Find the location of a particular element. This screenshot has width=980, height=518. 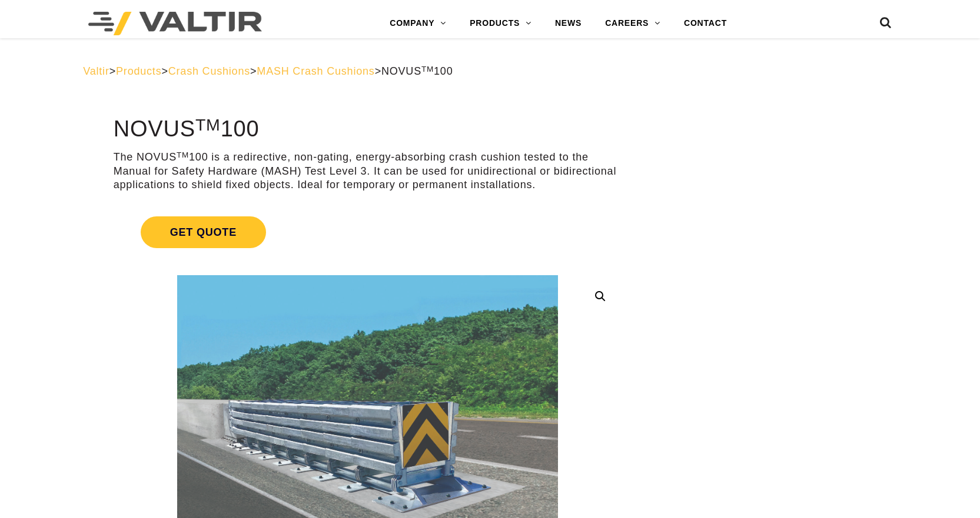

span: MASH Crash Cushions is located at coordinates (316, 71).